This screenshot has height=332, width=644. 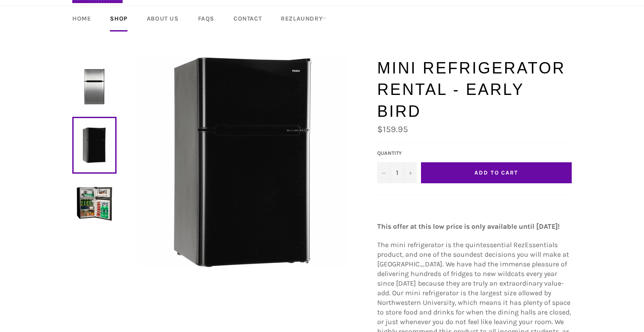 What do you see at coordinates (497, 173) in the screenshot?
I see `button: Add to Cart` at bounding box center [497, 173].